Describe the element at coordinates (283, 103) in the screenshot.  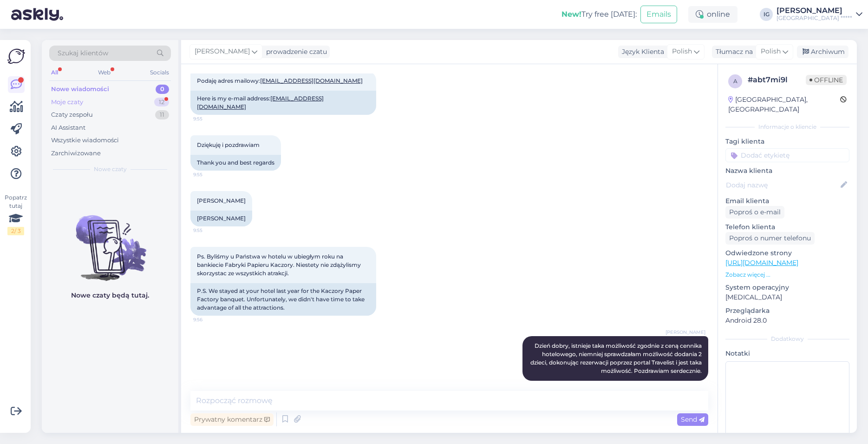
I see `div: Here is my e-mail address:` at that location.